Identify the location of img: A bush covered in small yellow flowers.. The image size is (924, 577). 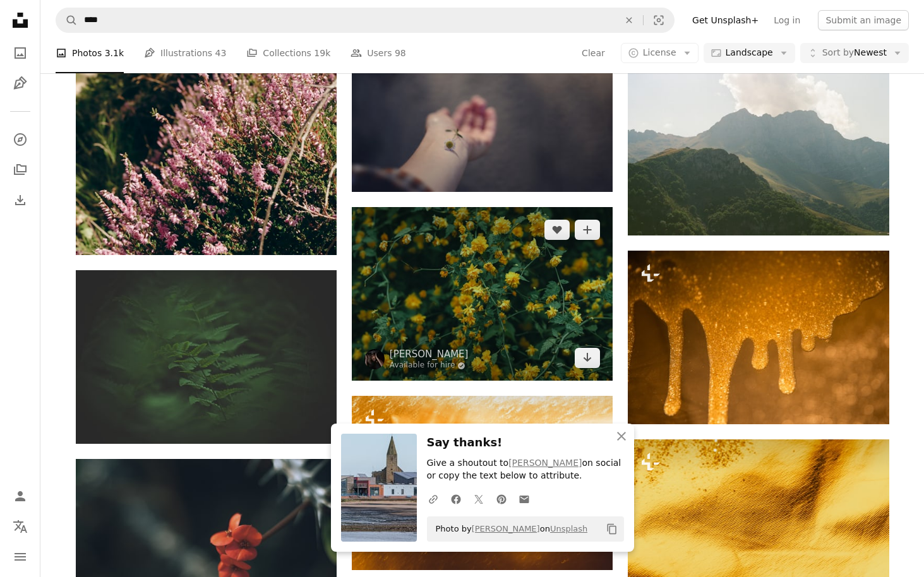
(482, 294).